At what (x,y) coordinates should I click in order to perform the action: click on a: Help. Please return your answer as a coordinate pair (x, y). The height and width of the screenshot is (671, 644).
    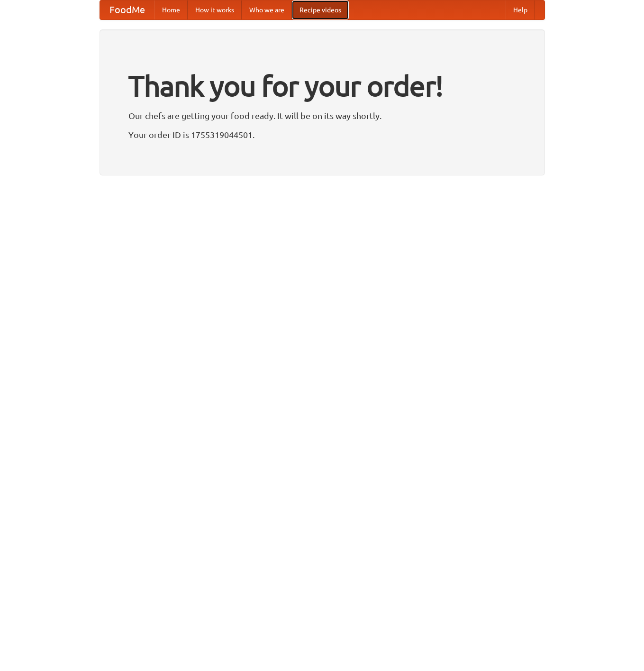
    Looking at the image, I should click on (520, 10).